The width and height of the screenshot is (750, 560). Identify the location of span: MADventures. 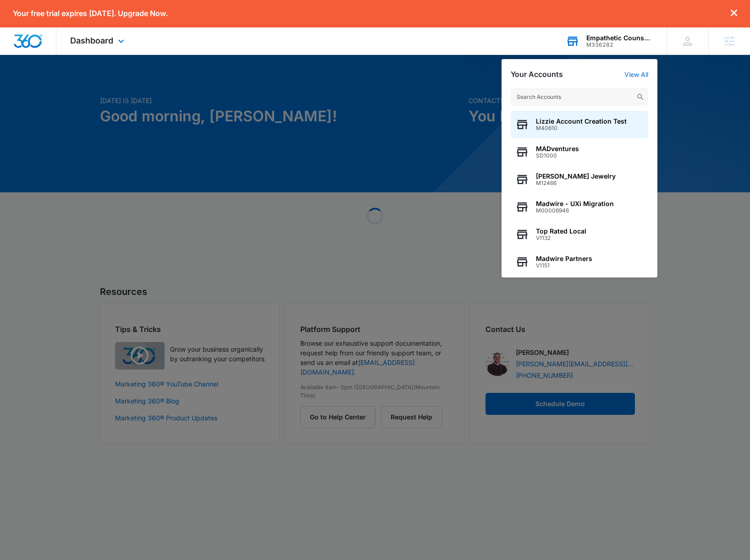
(557, 149).